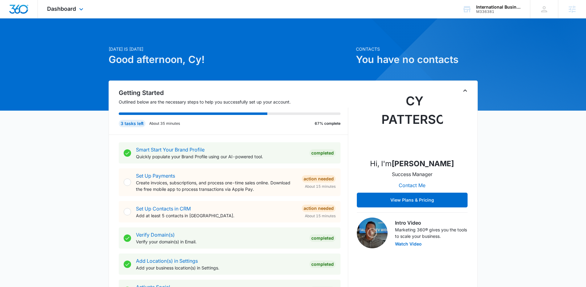 Image resolution: width=586 pixels, height=287 pixels. I want to click on p: Hi, I'm, so click(412, 164).